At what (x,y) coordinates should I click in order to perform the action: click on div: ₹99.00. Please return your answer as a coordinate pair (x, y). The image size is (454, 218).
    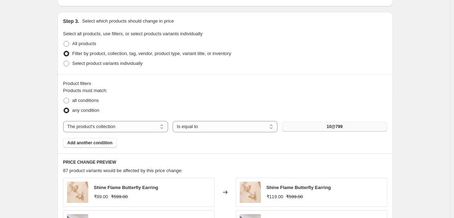
    Looking at the image, I should click on (101, 197).